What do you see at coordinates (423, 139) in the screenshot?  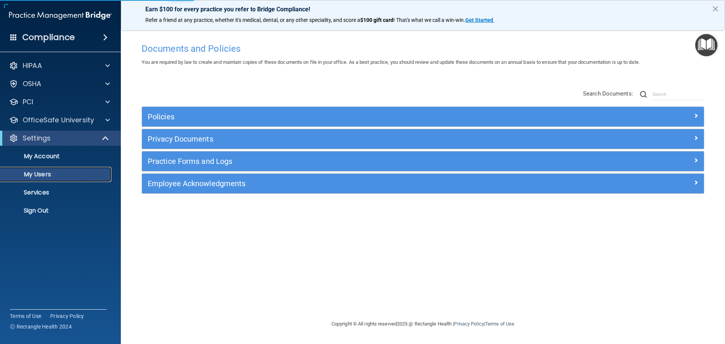 I see `a: Privacy Documents` at bounding box center [423, 139].